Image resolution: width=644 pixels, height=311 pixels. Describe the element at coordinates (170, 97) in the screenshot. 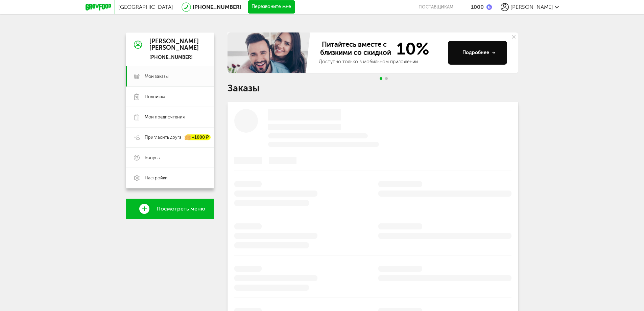

I see `a: Подписка` at that location.